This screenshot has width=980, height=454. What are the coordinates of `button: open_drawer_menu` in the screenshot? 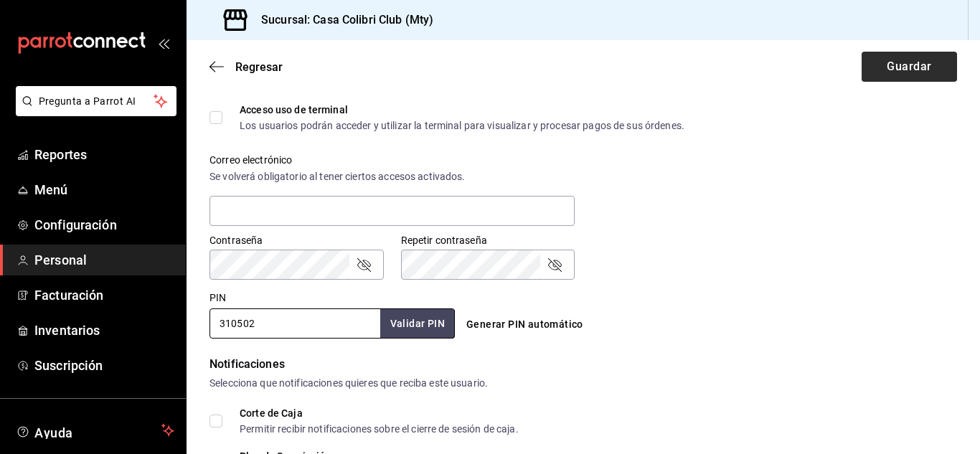 It's located at (163, 43).